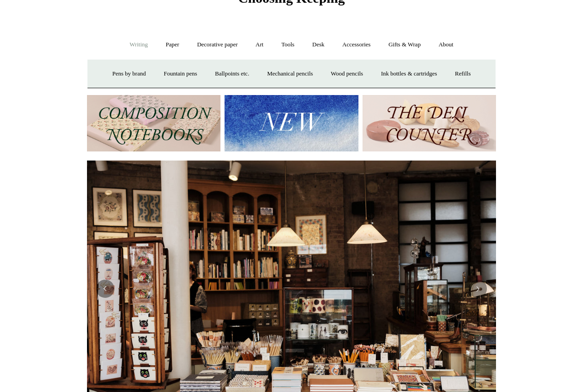 The height and width of the screenshot is (392, 583). I want to click on a: Gifts & Wrap, so click(404, 44).